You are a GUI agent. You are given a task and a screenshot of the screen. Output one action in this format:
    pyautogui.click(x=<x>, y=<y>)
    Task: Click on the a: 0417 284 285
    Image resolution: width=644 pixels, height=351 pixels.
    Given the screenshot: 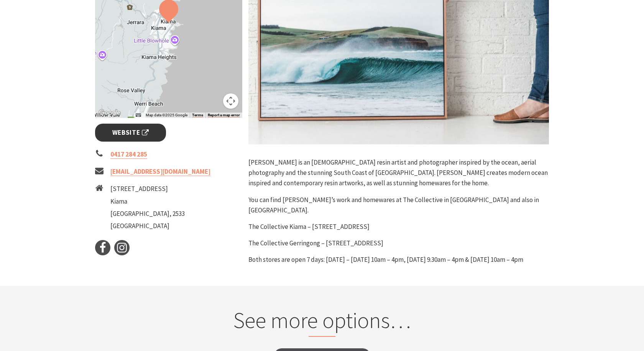 What is the action you would take?
    pyautogui.click(x=129, y=154)
    